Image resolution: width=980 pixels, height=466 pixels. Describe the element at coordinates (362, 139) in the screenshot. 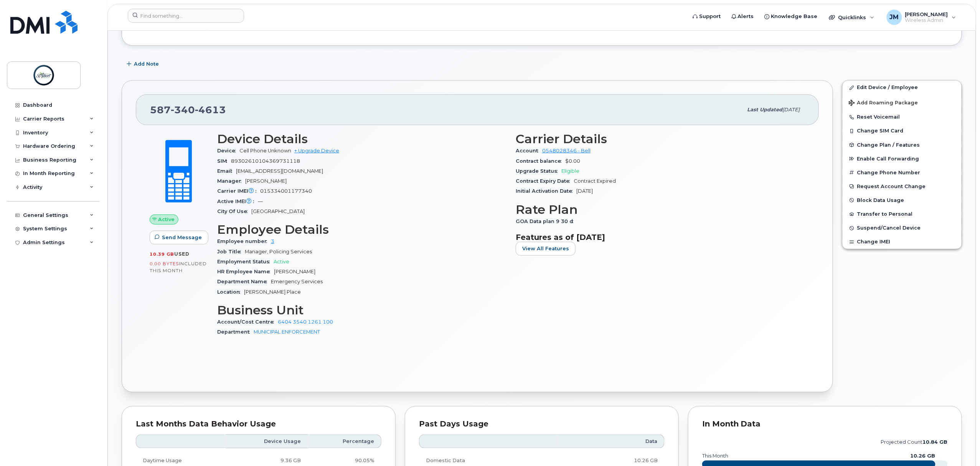

I see `h3: Device Details` at that location.